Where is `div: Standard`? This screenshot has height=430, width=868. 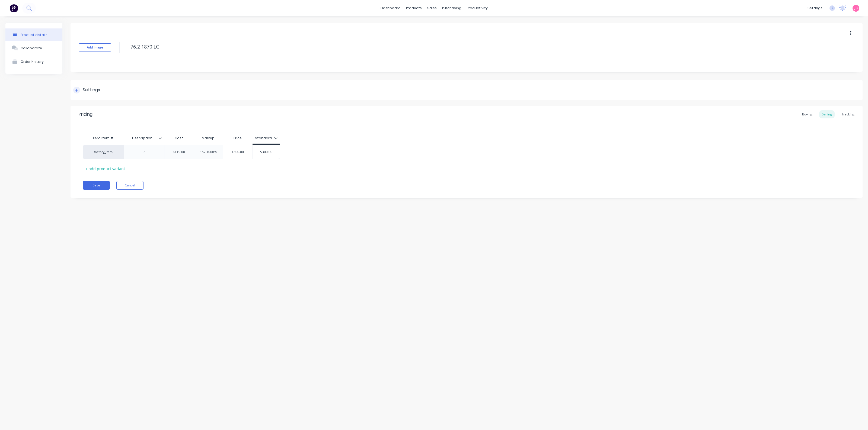 div: Standard is located at coordinates (266, 138).